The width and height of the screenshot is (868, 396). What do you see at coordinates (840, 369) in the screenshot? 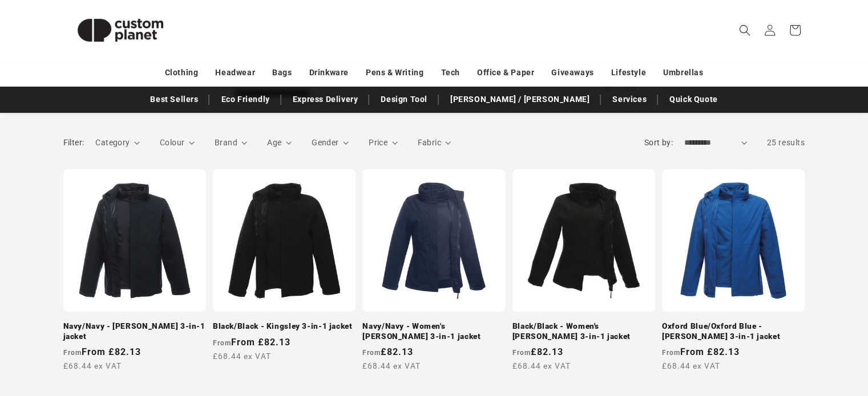
I see `div: Chat Widget` at bounding box center [840, 369].